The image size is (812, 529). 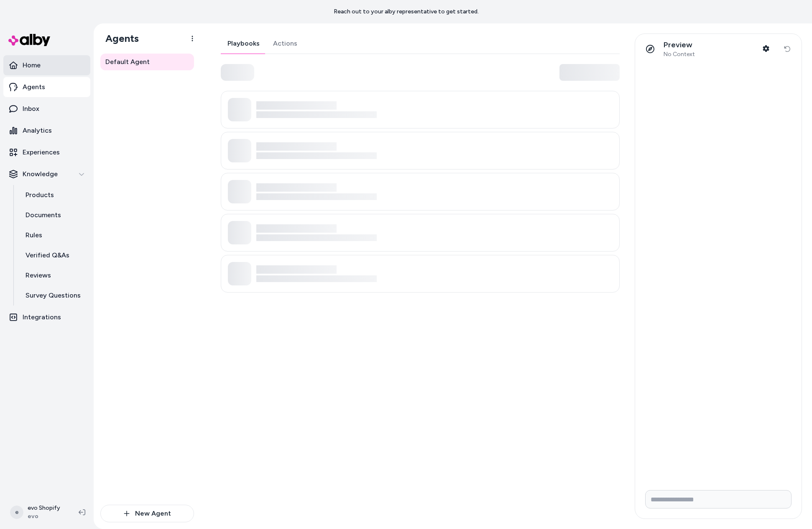 What do you see at coordinates (53, 296) in the screenshot?
I see `a: Survey Questions` at bounding box center [53, 296].